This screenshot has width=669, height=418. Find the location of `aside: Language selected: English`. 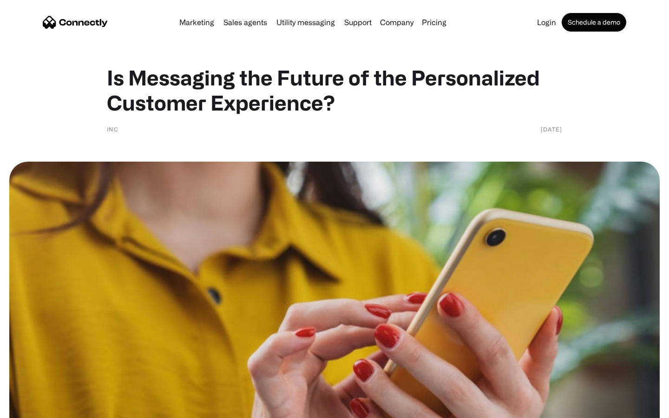

aside: Language selected: English is located at coordinates (33, 408).